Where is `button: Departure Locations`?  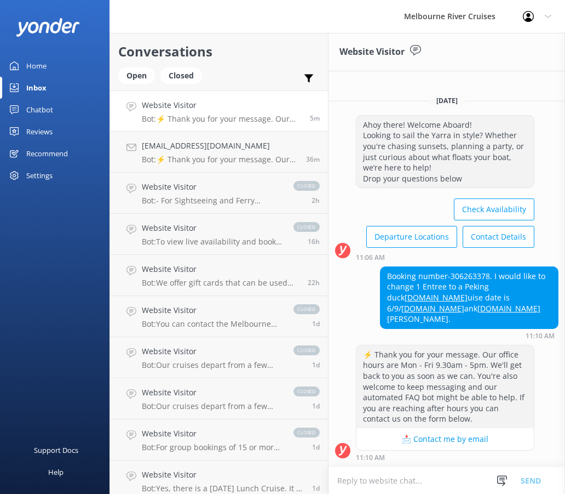
button: Departure Locations is located at coordinates (412, 237).